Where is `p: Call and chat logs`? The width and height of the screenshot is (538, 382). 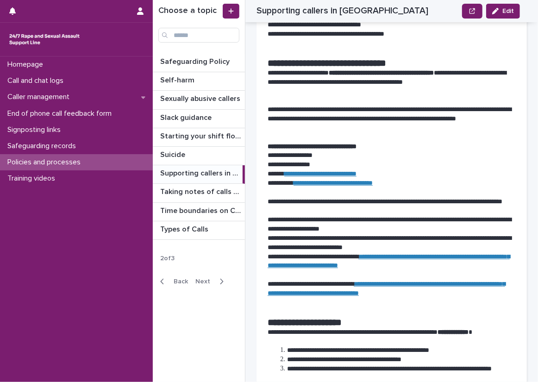 p: Call and chat logs is located at coordinates (37, 81).